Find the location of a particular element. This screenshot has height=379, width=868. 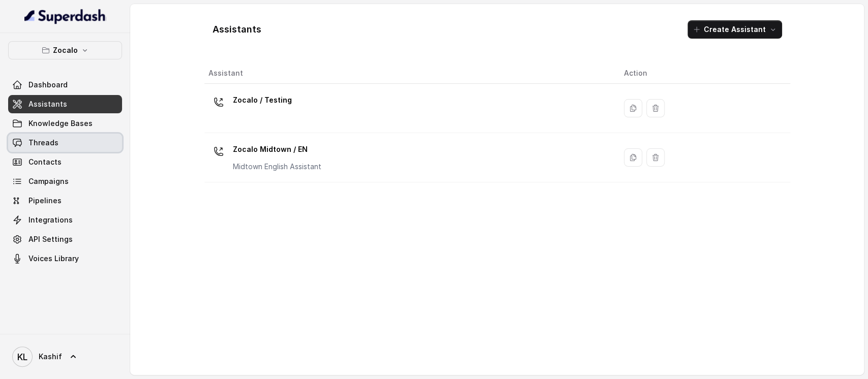

a: Knowledge Bases is located at coordinates (65, 124).